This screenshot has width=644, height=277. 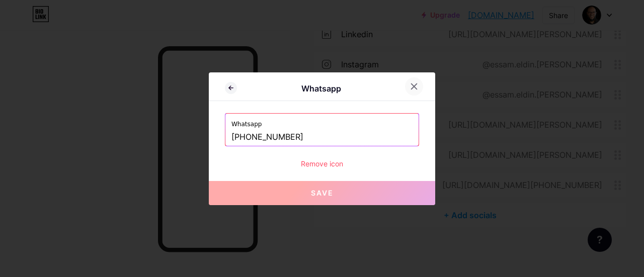 I want to click on span: Save, so click(x=322, y=193).